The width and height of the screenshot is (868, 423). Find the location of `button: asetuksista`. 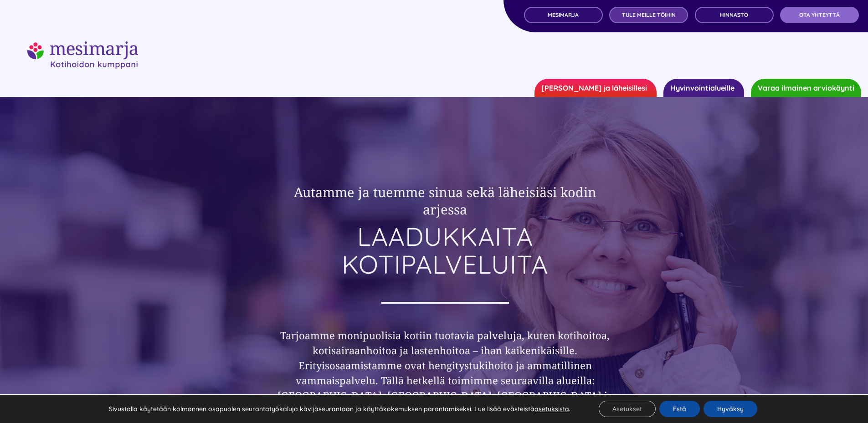

button: asetuksista is located at coordinates (552, 409).